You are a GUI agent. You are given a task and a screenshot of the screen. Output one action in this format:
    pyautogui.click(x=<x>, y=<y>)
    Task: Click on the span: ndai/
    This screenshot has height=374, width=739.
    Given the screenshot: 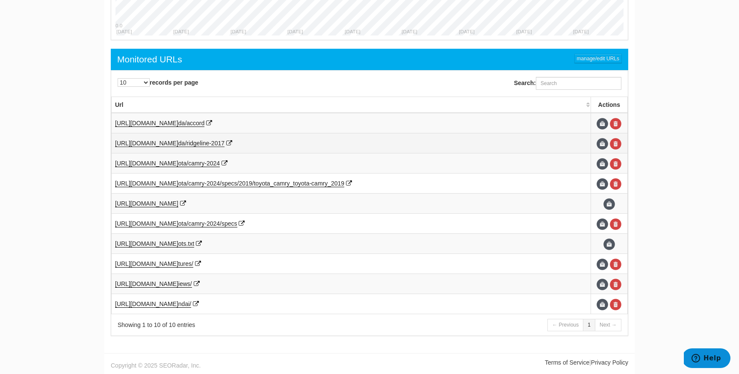 What is the action you would take?
    pyautogui.click(x=185, y=304)
    